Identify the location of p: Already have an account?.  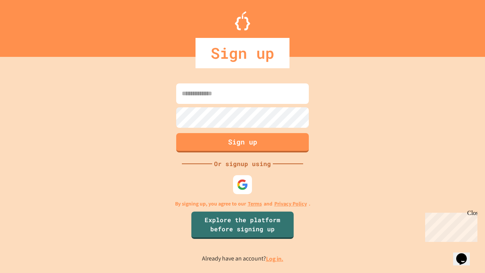
(242, 258).